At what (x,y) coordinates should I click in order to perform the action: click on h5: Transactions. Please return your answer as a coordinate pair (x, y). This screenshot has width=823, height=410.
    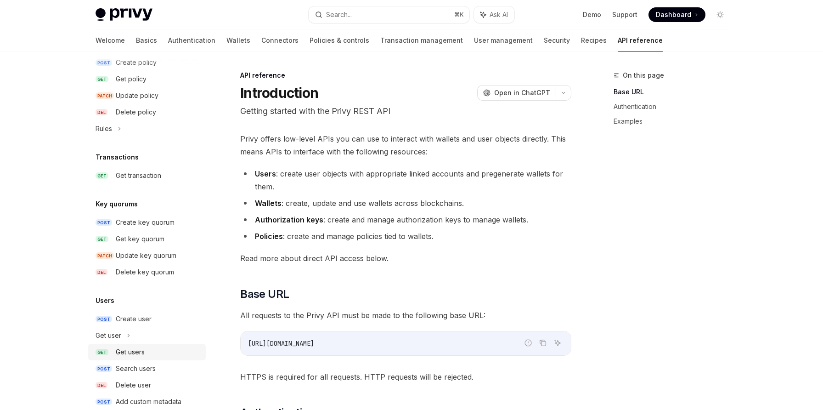
    Looking at the image, I should click on (117, 157).